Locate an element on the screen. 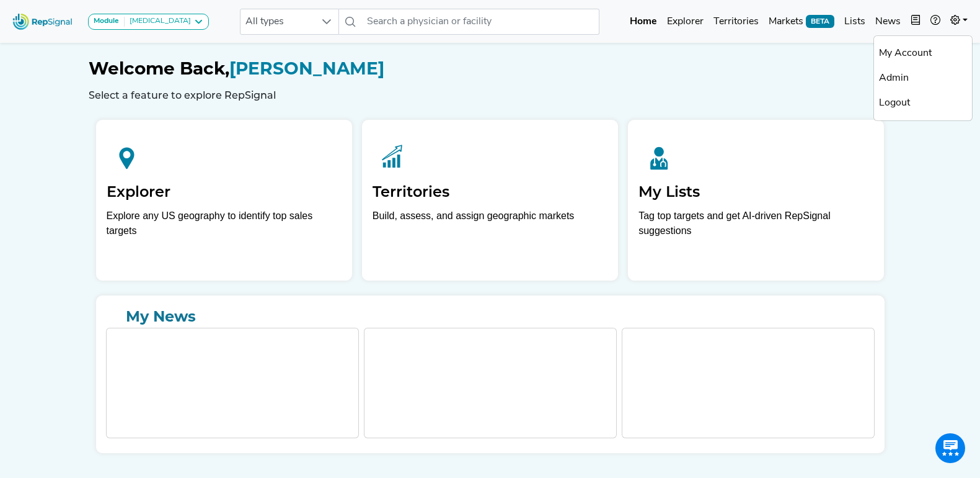 The width and height of the screenshot is (980, 478). button: Intel Book is located at coordinates (916, 21).